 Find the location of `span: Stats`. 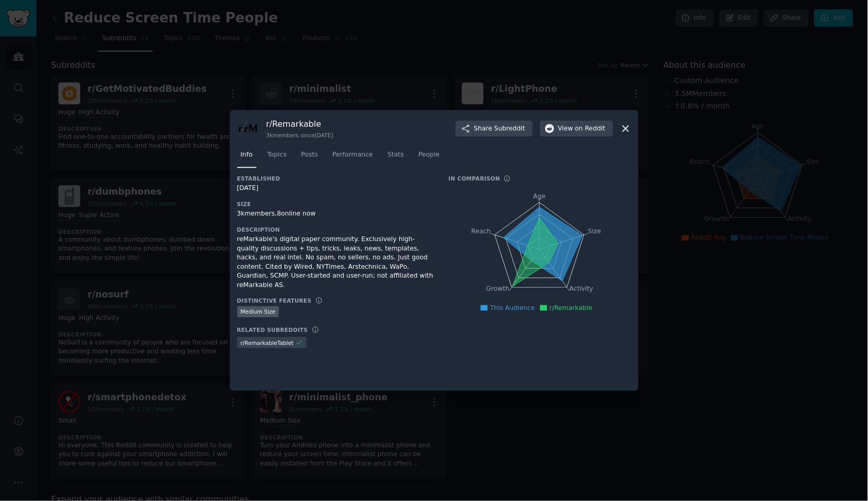

span: Stats is located at coordinates (396, 155).